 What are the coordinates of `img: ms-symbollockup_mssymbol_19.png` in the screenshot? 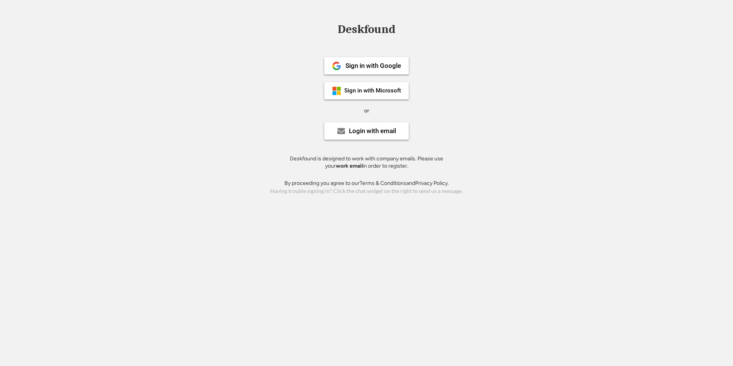 It's located at (336, 91).